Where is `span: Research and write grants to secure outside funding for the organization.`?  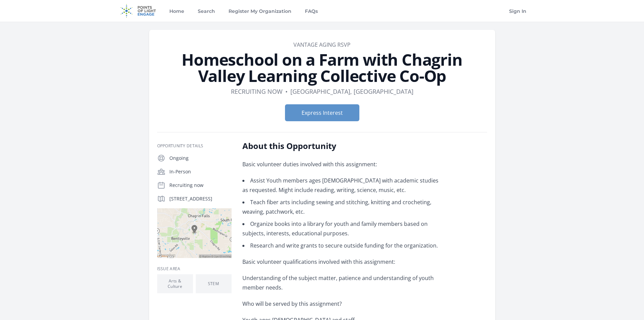 span: Research and write grants to secure outside funding for the organization. is located at coordinates (344, 246).